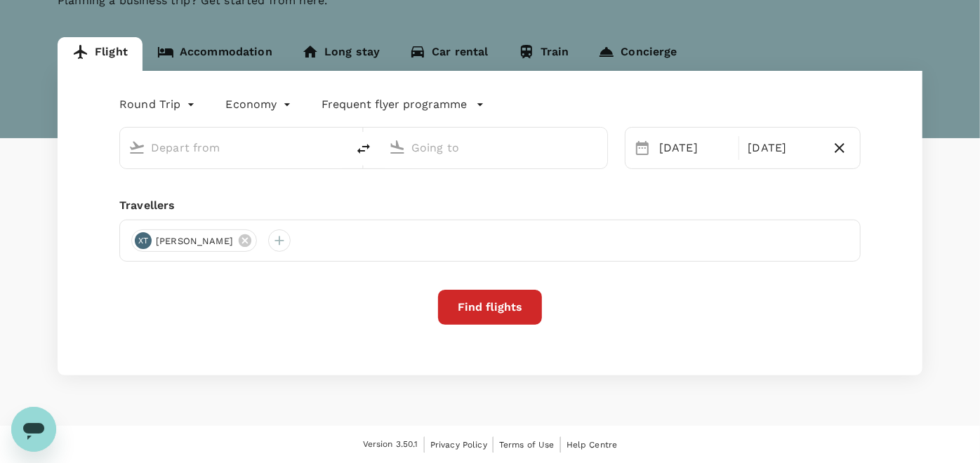  What do you see at coordinates (395, 104) in the screenshot?
I see `p: Frequent flyer programme` at bounding box center [395, 104].